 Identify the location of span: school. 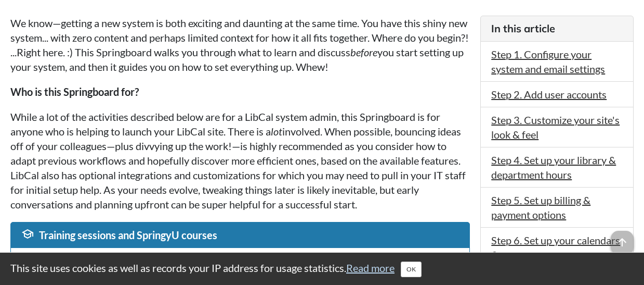
(27, 234).